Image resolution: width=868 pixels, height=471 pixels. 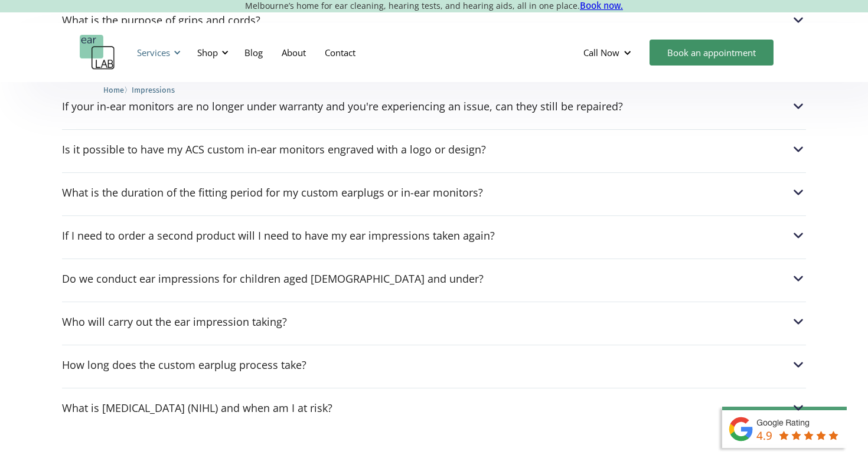 I want to click on a: home, so click(x=97, y=52).